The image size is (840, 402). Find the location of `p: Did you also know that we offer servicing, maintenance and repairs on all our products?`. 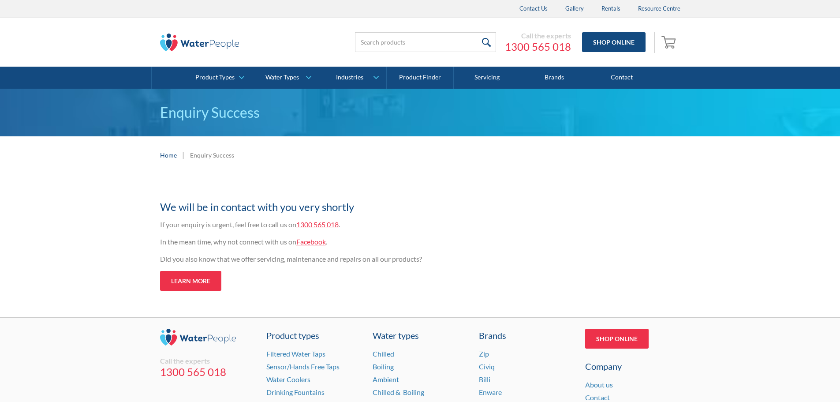

p: Did you also know that we offer servicing, maintenance and repairs on all our products? is located at coordinates (332, 259).